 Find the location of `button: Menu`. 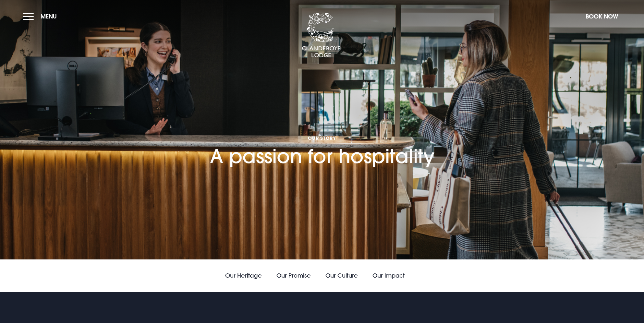

button: Menu is located at coordinates (41, 16).